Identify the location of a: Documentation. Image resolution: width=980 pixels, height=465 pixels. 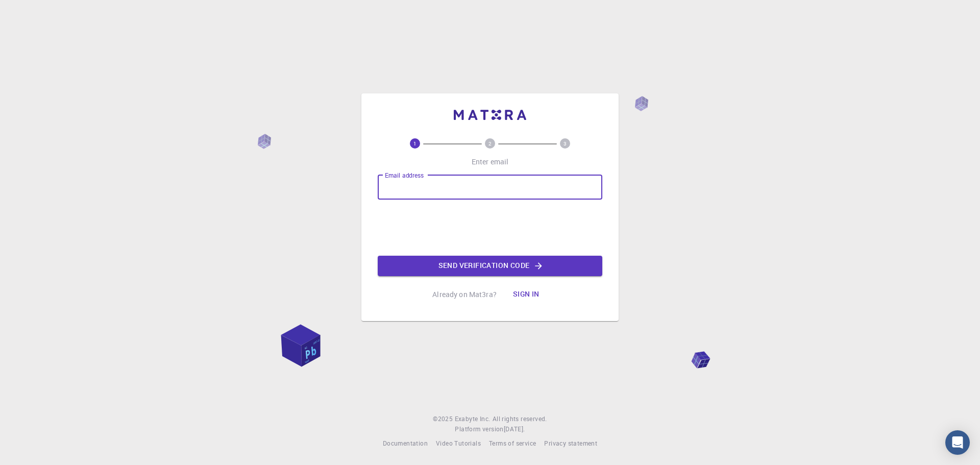
(405, 444).